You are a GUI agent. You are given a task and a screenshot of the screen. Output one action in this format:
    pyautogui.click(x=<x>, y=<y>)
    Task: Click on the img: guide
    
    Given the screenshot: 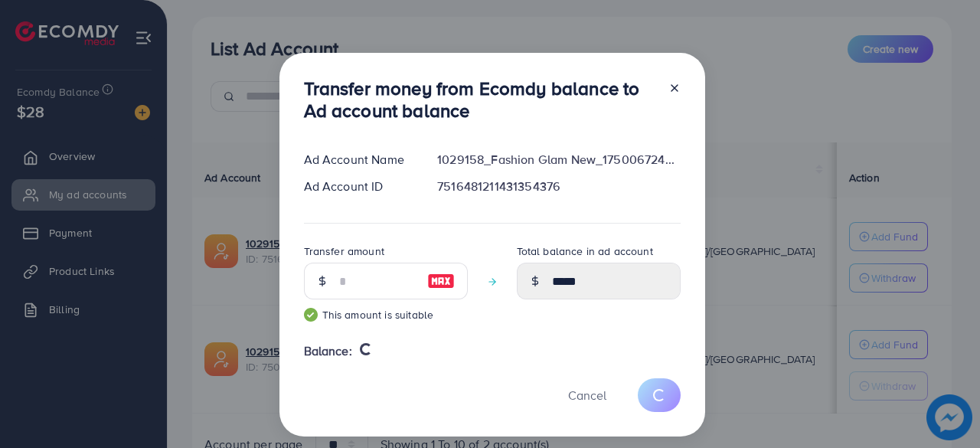 What is the action you would take?
    pyautogui.click(x=311, y=315)
    